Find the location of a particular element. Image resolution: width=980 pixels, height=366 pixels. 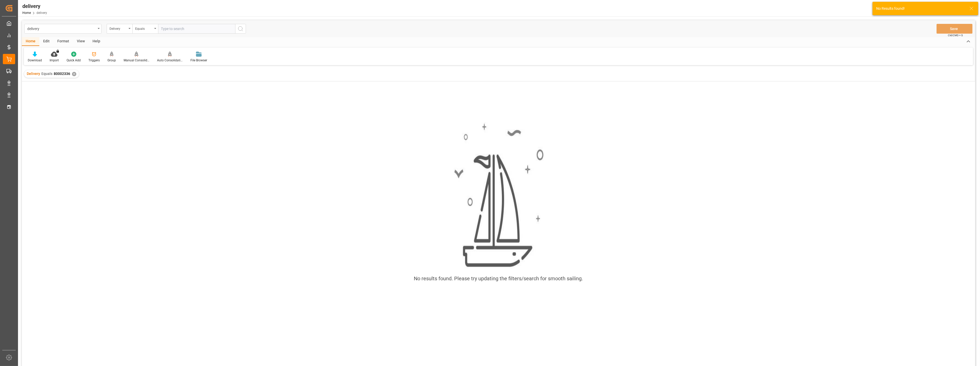

div: No Results found! is located at coordinates (920, 9).